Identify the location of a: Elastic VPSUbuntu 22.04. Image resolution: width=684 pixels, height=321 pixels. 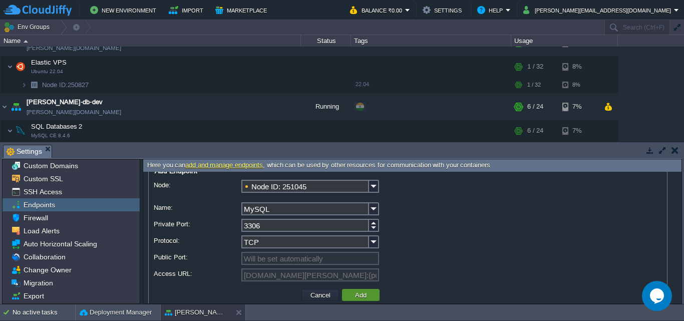
(49, 62).